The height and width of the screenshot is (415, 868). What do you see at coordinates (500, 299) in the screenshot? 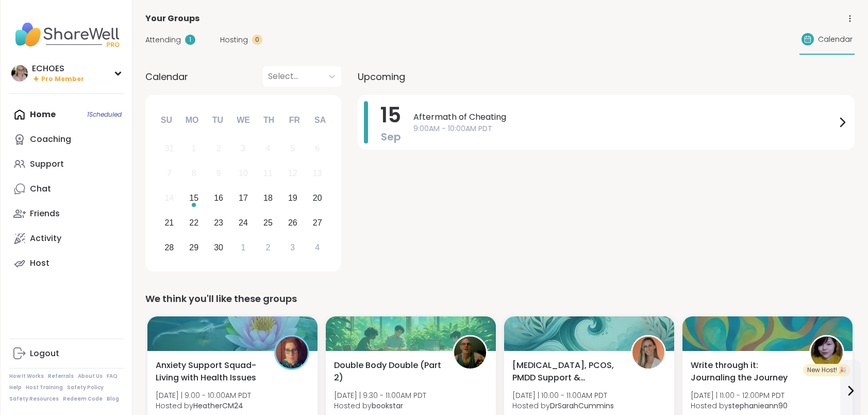
I see `div: We think you'll like these groups` at bounding box center [500, 299].